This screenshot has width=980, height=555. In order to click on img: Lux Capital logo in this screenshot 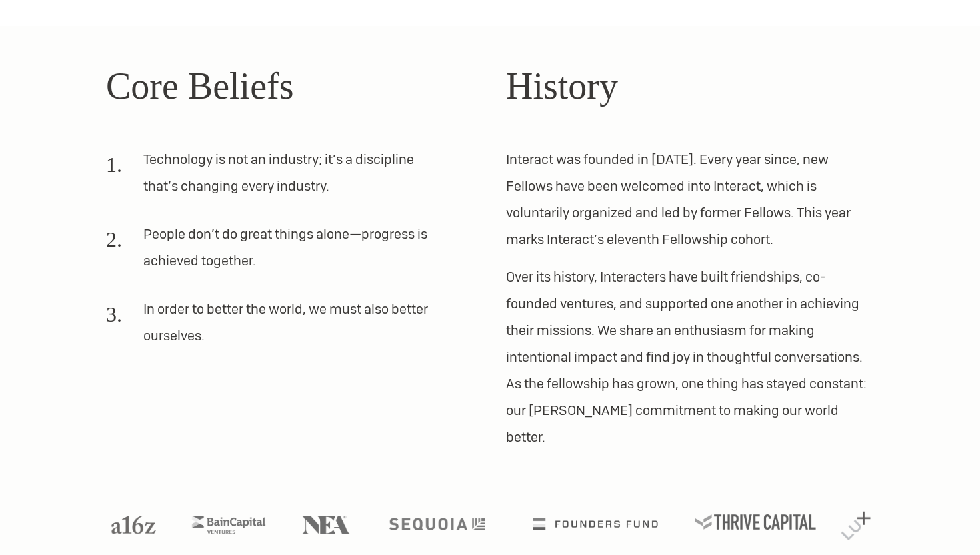, I will do `click(855, 526)`.